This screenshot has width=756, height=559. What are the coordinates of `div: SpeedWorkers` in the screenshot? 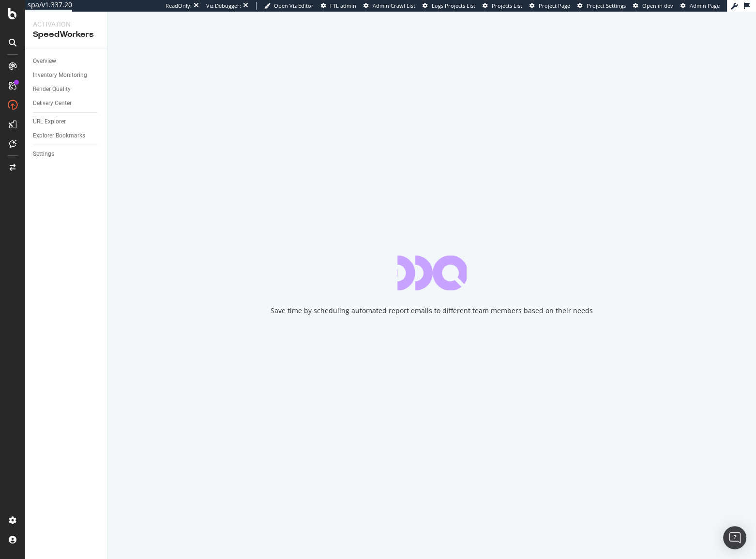 It's located at (66, 34).